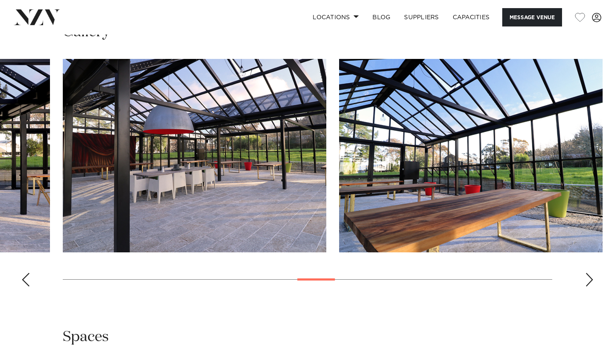 Image resolution: width=615 pixels, height=348 pixels. Describe the element at coordinates (471, 17) in the screenshot. I see `a: Capacities` at that location.